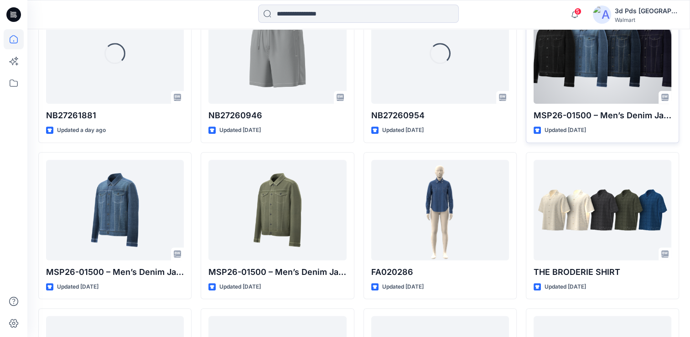  What do you see at coordinates (603, 210) in the screenshot?
I see `a: THE BRODERIE SHIRT` at bounding box center [603, 210].